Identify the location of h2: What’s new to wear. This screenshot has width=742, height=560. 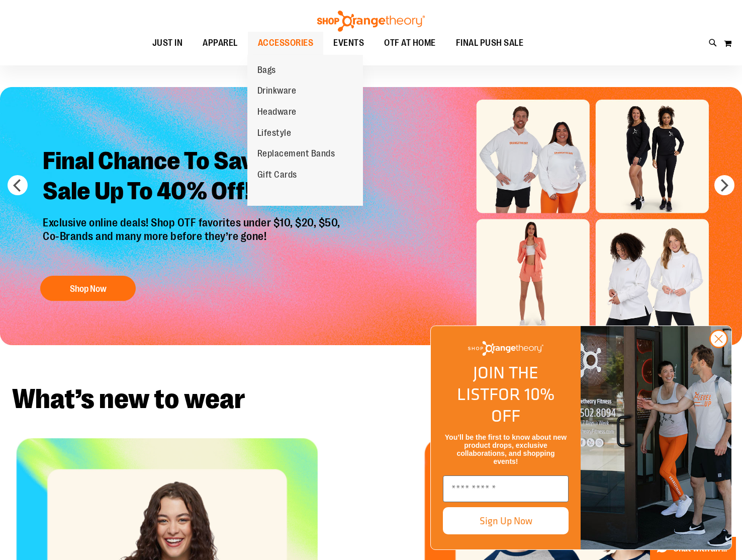
(371, 399).